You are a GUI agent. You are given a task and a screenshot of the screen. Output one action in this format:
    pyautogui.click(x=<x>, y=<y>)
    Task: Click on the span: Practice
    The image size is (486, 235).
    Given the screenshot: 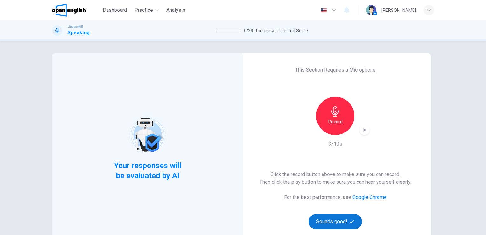 What is the action you would take?
    pyautogui.click(x=144, y=10)
    